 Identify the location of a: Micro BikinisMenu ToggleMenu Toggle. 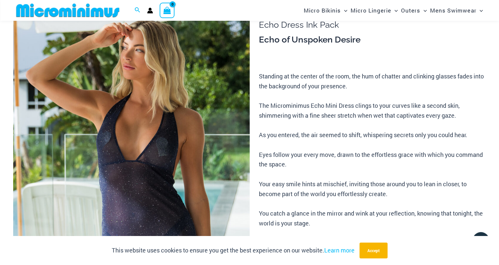
(326, 10).